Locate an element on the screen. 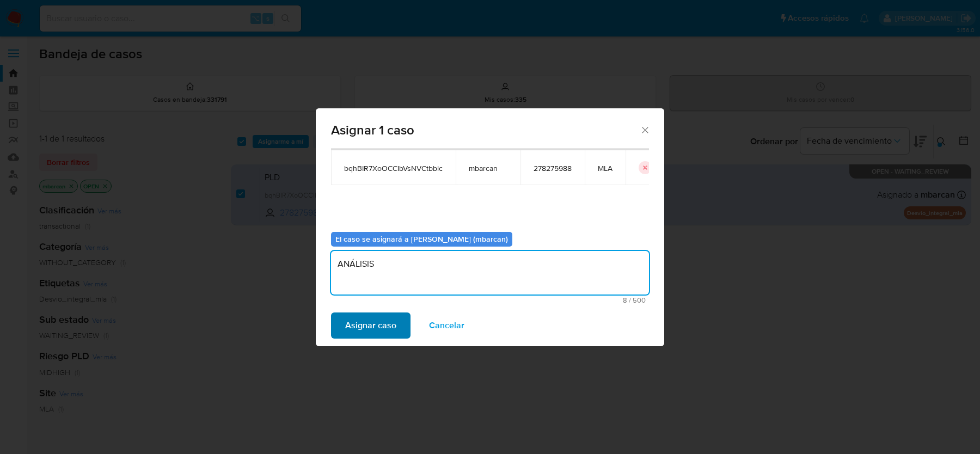  button: Cancelar is located at coordinates (447, 326).